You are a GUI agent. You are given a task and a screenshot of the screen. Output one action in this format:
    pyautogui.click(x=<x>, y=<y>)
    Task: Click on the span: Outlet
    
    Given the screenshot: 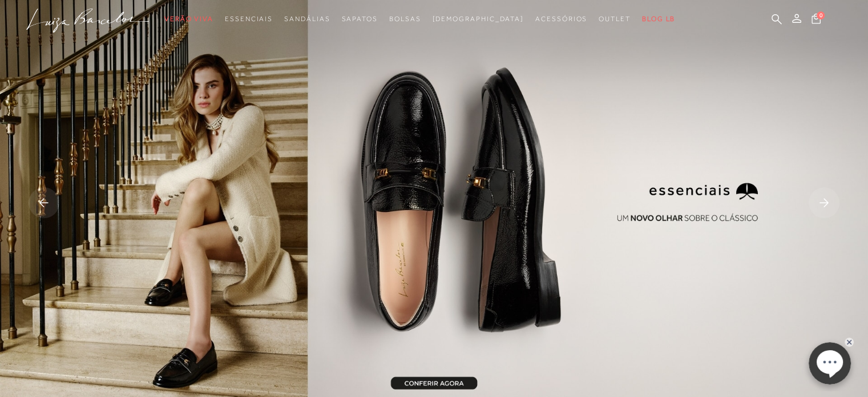 What is the action you would take?
    pyautogui.click(x=614, y=19)
    